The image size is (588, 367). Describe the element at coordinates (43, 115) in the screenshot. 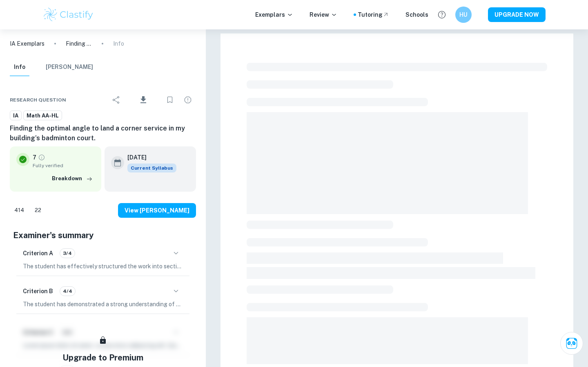

I see `a: Math AA-HL` at that location.